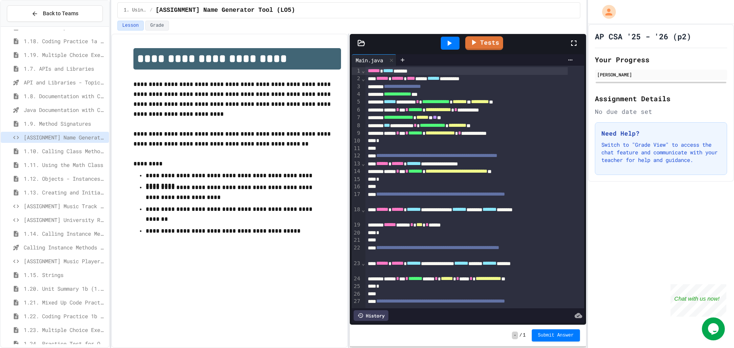  What do you see at coordinates (157, 26) in the screenshot?
I see `button: Grade` at bounding box center [157, 26].